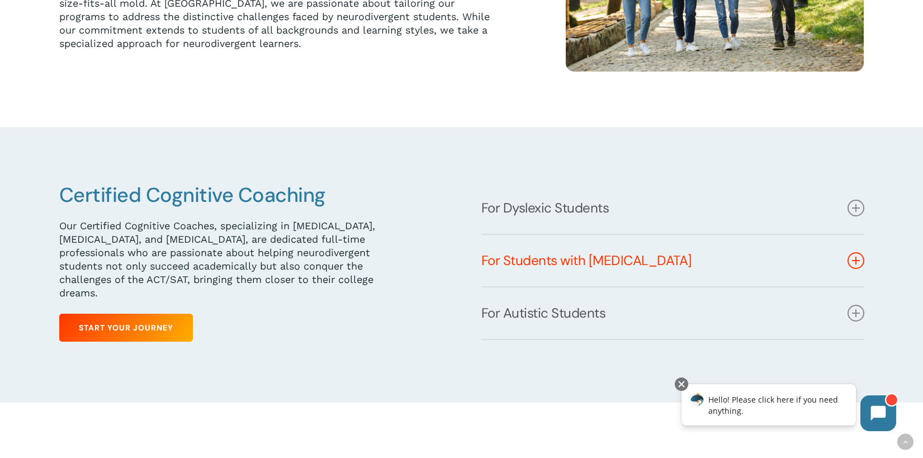  I want to click on a: For Autistic Students, so click(672, 313).